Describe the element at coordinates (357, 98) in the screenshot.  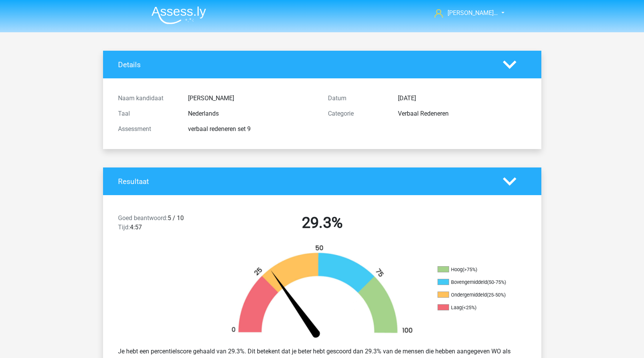
I see `div: Datum` at that location.